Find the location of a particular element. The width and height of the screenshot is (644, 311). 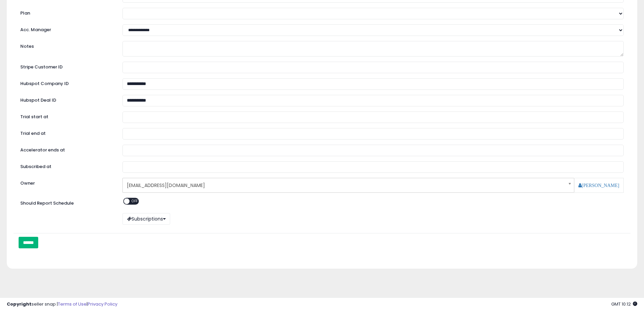

label: Trial end at is located at coordinates (66, 133).